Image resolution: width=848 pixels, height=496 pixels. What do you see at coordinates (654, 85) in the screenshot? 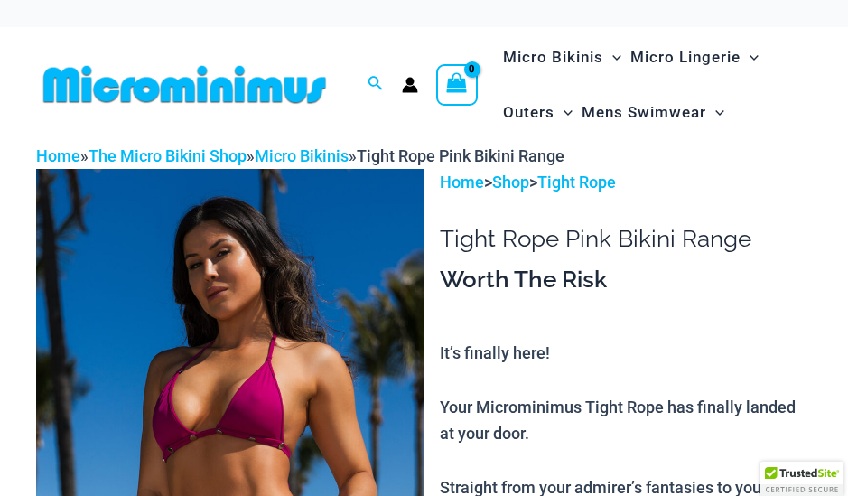
I see `nav: Site Navigation` at bounding box center [654, 85].